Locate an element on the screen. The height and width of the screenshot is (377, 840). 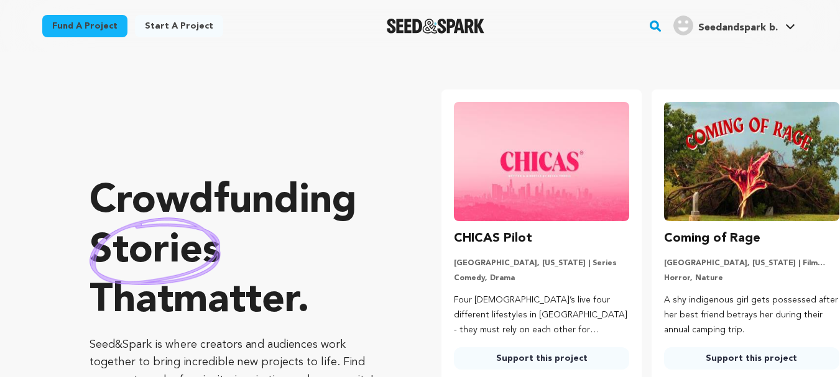
img: Seed&Spark Logo Dark Mode is located at coordinates (435, 26).